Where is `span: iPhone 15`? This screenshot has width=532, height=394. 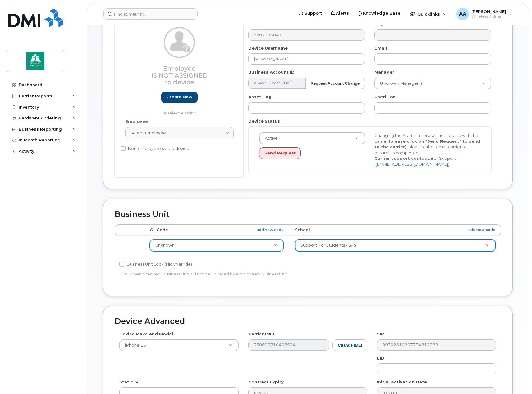
span: iPhone 15 is located at coordinates (133, 346).